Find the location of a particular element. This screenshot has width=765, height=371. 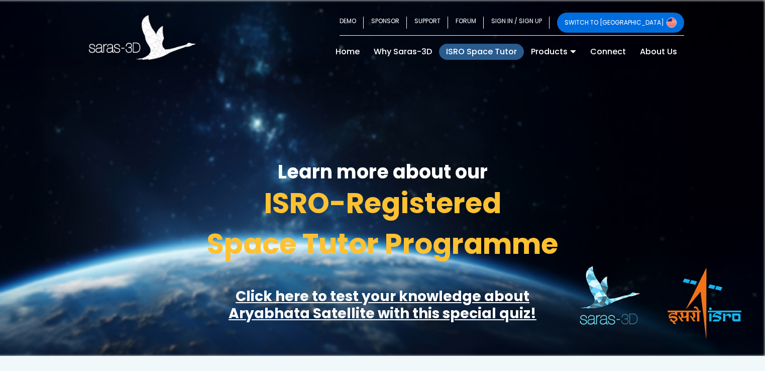

img: Saras 3D is located at coordinates (142, 37).